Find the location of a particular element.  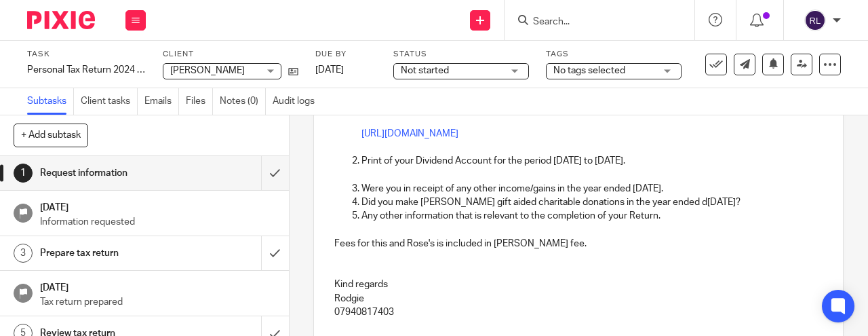

p: Tax return prepared is located at coordinates (157, 302).